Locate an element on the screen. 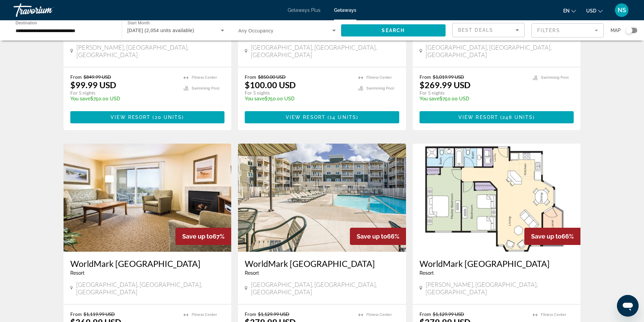 This screenshot has width=644, height=322. a: Getaways is located at coordinates (345, 10).